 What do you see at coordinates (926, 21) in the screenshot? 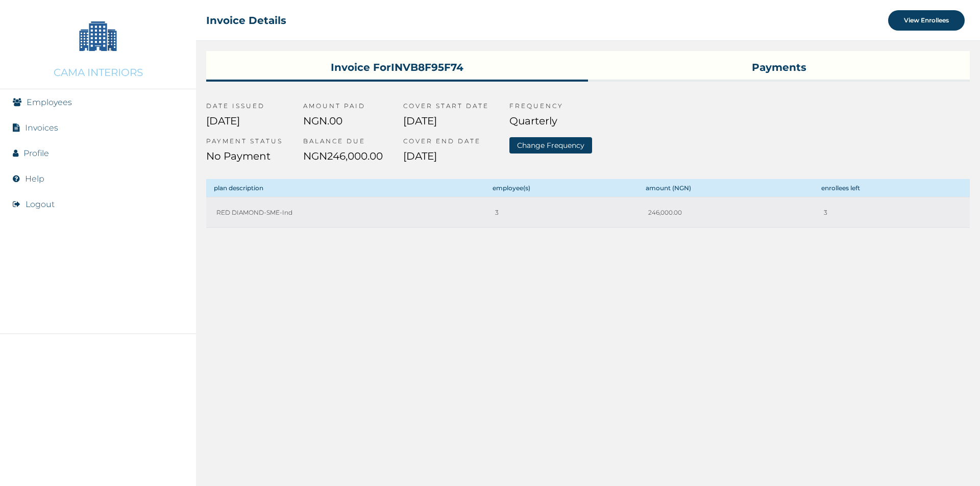
I see `button: View Enrollees` at bounding box center [926, 21].